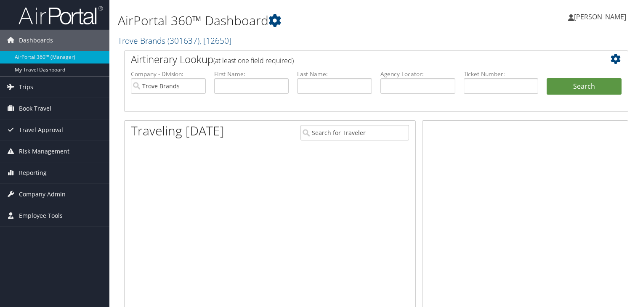  What do you see at coordinates (335, 74) in the screenshot?
I see `label: Last Name:` at bounding box center [335, 74].